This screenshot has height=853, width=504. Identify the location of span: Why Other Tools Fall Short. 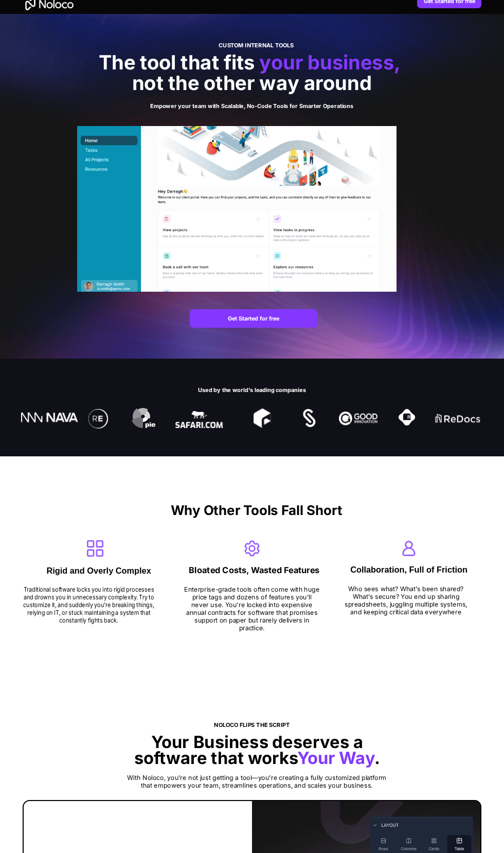
(256, 510).